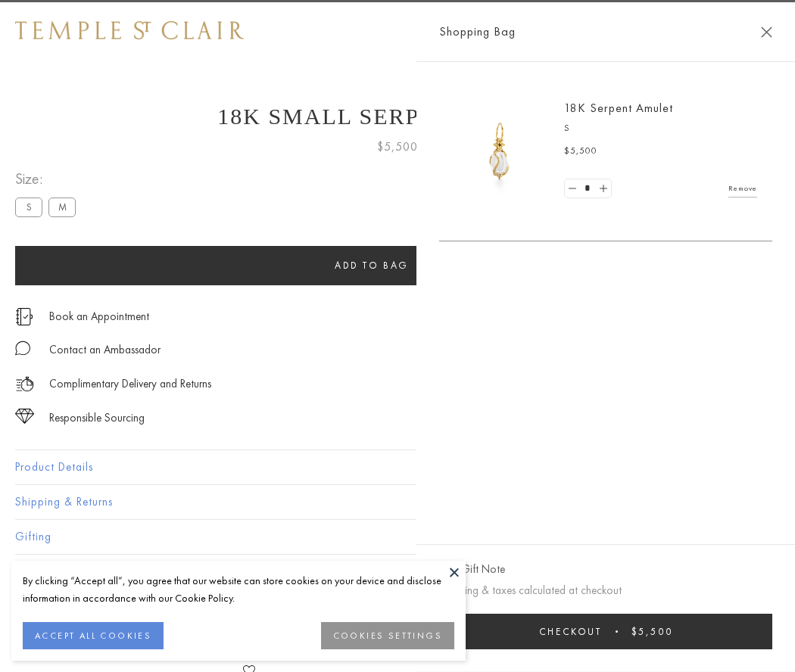  What do you see at coordinates (97, 418) in the screenshot?
I see `div: Responsible Sourcing` at bounding box center [97, 418].